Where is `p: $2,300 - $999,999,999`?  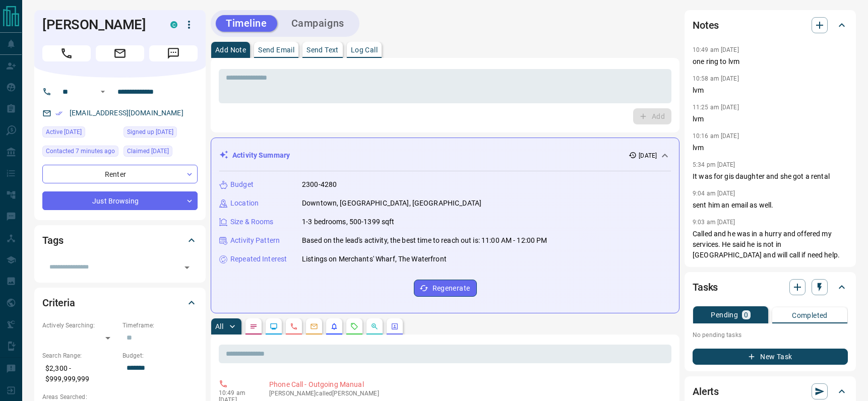 p: $2,300 - $999,999,999 is located at coordinates (80, 374).